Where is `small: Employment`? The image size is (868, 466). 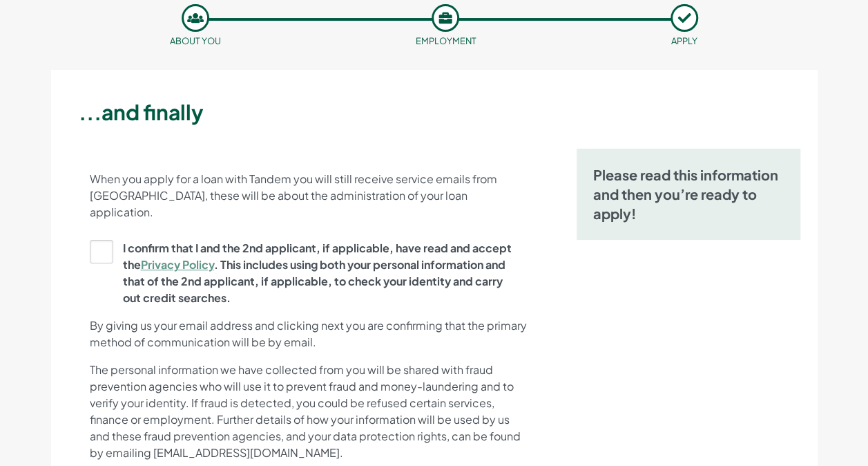 small: Employment is located at coordinates (446, 41).